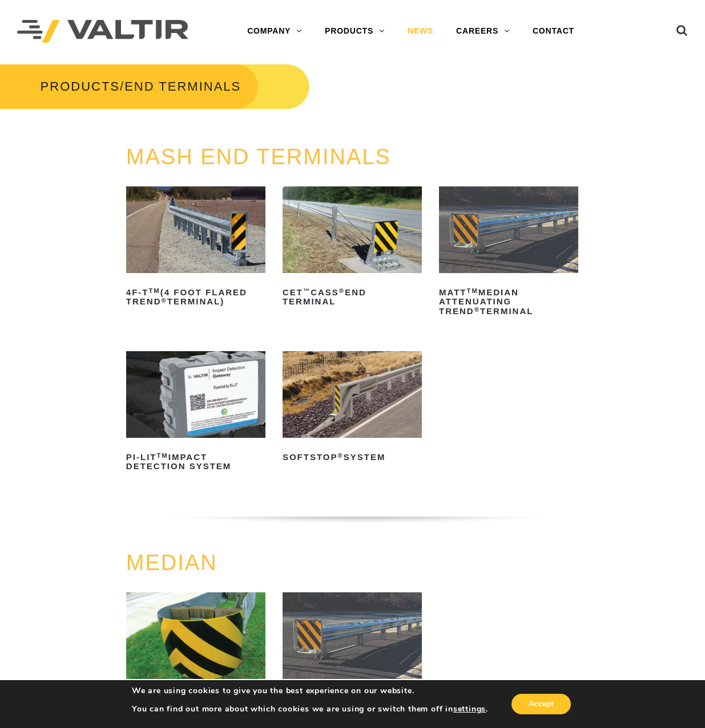  Describe the element at coordinates (469, 710) in the screenshot. I see `button: settings` at that location.